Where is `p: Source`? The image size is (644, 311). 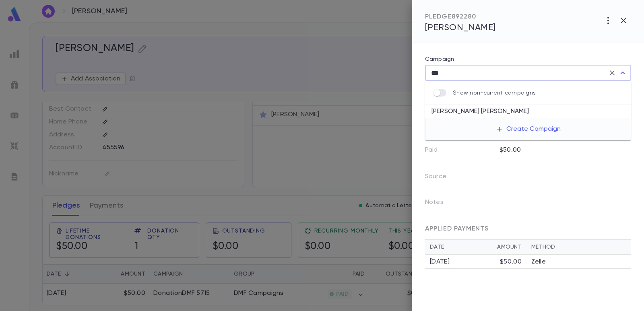
p: Source is located at coordinates (442, 178).